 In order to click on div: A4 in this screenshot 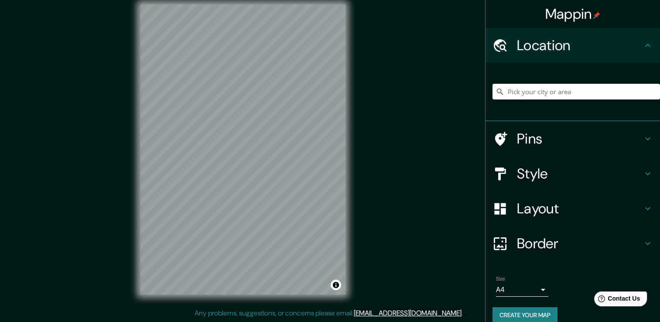, I will do `click(522, 290)`.